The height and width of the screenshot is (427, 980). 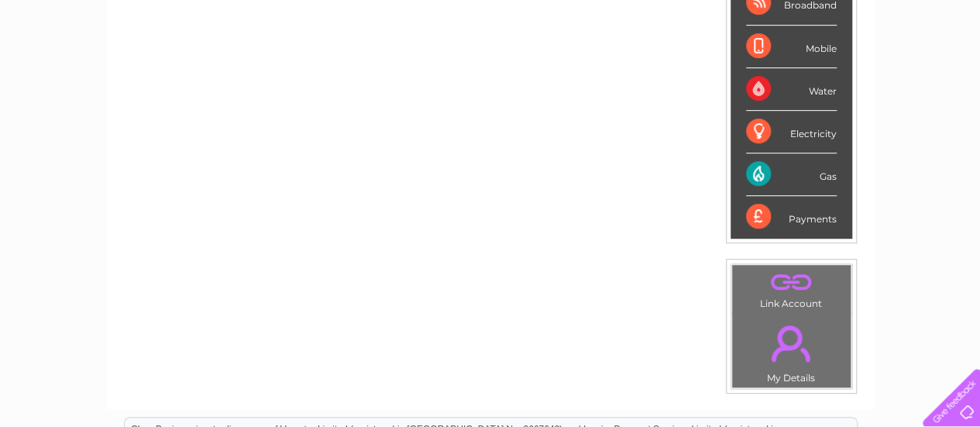 I want to click on div: Electricity, so click(x=791, y=132).